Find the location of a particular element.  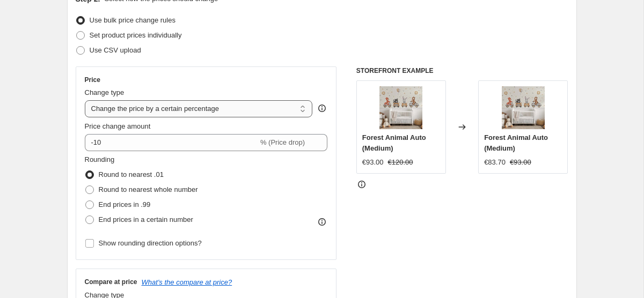

strike: €120.00 is located at coordinates (400, 163).